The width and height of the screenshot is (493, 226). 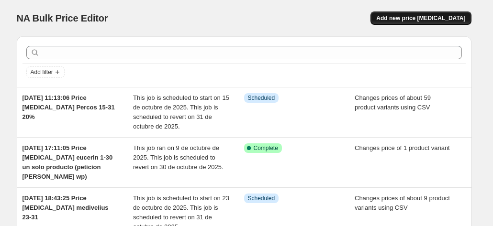 What do you see at coordinates (181, 112) in the screenshot?
I see `span: This job is scheduled to start on 15 de octubre de 2025. This job is scheduled to revert on 31 de...` at bounding box center [181, 112].